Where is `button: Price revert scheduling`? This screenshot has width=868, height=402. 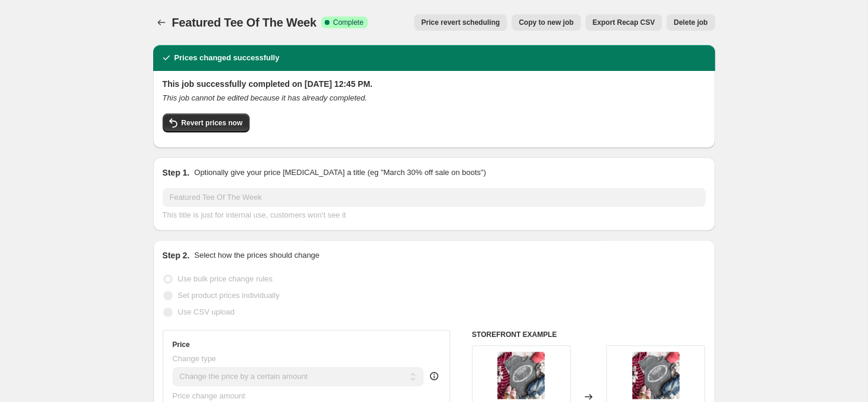 button: Price revert scheduling is located at coordinates (460, 22).